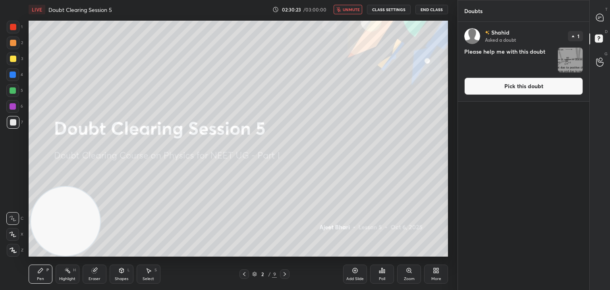 This screenshot has height=290, width=610. I want to click on img: 1759723141N7Q981.JPEG, so click(570, 60).